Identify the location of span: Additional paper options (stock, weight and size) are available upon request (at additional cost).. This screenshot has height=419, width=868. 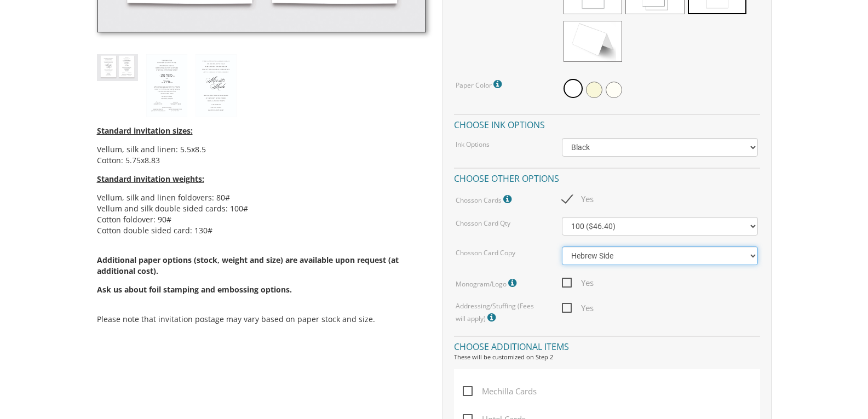
(261, 275).